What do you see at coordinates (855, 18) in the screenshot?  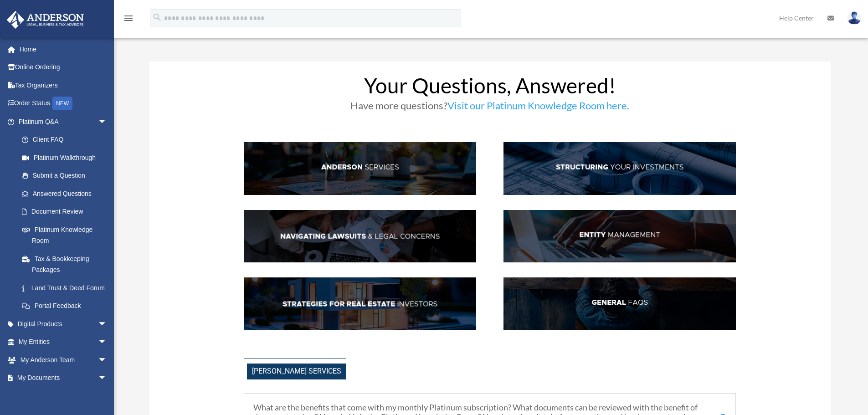 I see `img: User Pic` at bounding box center [855, 18].